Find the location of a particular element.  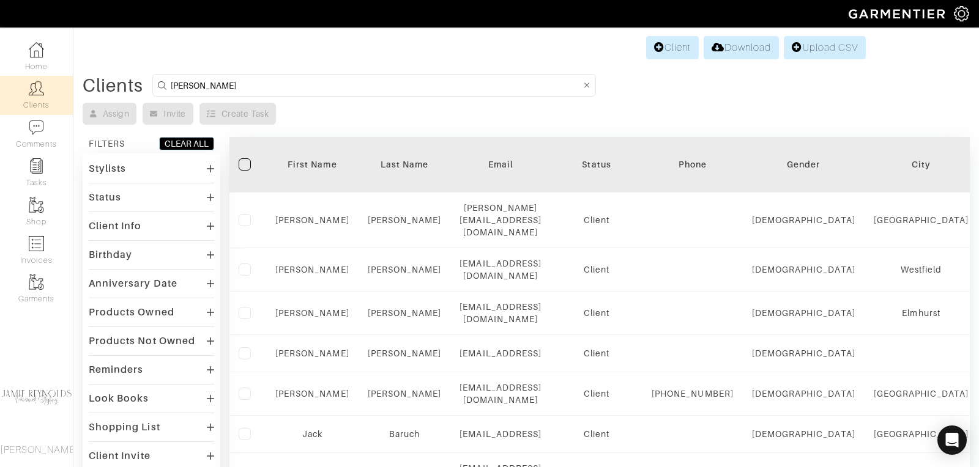

div: Email is located at coordinates (500, 165).